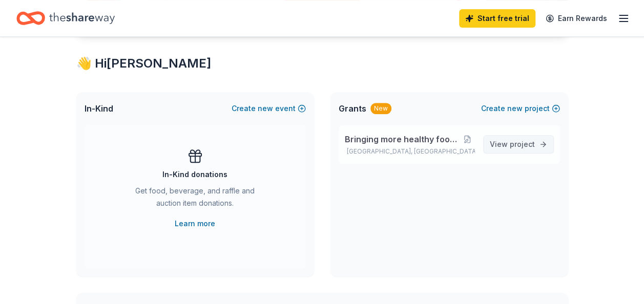 The height and width of the screenshot is (304, 644). Describe the element at coordinates (352, 108) in the screenshot. I see `span: Grants` at that location.